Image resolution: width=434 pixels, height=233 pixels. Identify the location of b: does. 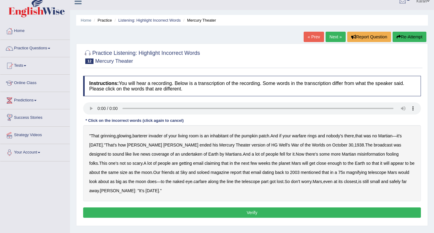
(152, 181).